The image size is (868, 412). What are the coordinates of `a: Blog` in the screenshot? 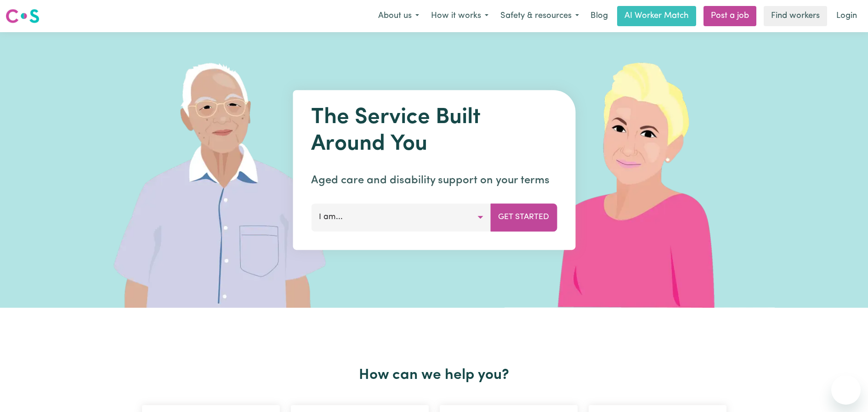 It's located at (599, 16).